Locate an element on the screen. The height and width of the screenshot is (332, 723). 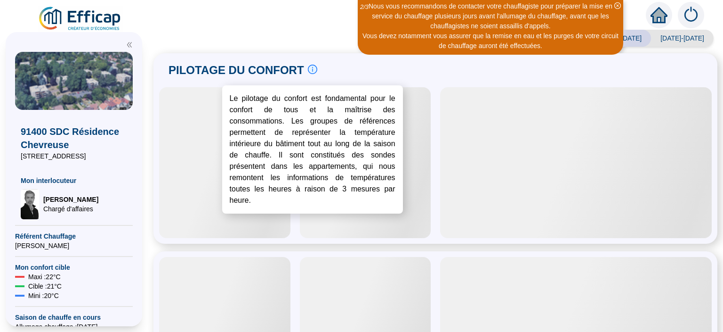
span: PILOTAGE DU CONFORT is located at coordinates (236, 70).